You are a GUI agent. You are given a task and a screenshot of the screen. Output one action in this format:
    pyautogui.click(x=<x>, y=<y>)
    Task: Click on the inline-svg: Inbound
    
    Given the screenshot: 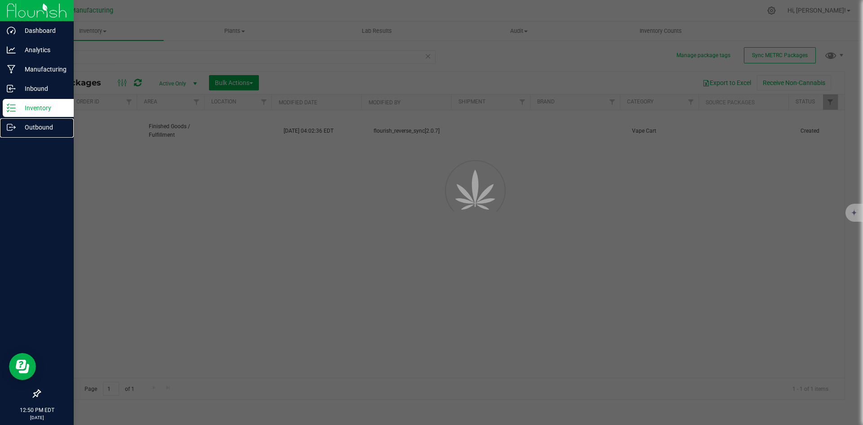 What is the action you would take?
    pyautogui.click(x=11, y=89)
    